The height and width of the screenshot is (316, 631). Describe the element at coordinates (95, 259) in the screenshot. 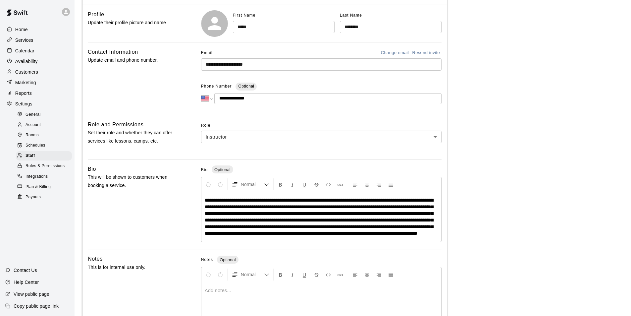

I see `h6: Notes` at that location.